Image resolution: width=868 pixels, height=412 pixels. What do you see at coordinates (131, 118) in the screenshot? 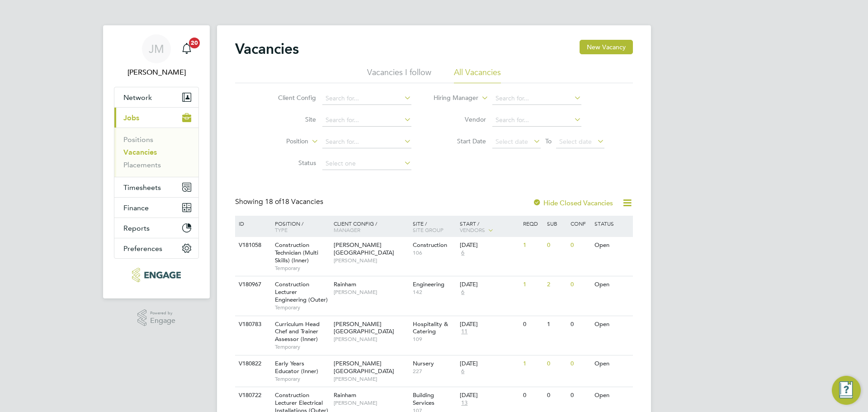
I see `span: Jobs` at bounding box center [131, 118].